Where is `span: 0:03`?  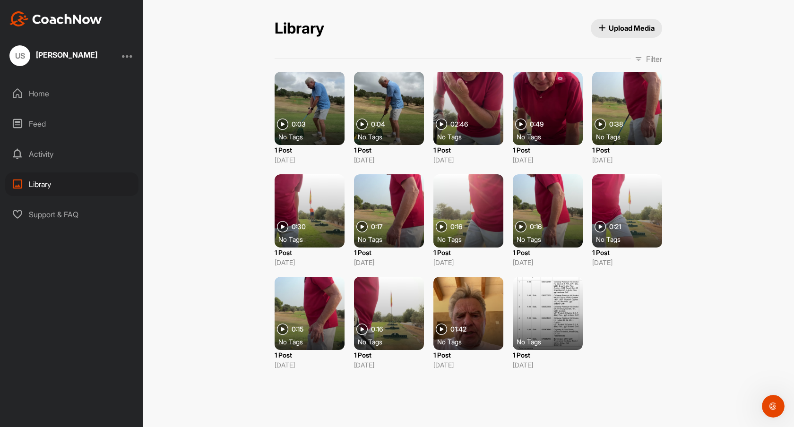 span: 0:03 is located at coordinates (299, 124).